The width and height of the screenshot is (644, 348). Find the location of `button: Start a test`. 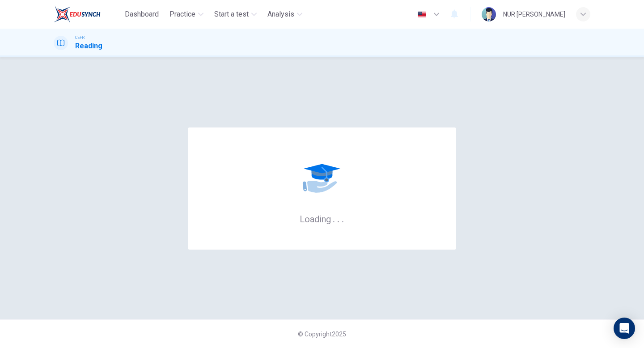

button: Start a test is located at coordinates (235, 14).